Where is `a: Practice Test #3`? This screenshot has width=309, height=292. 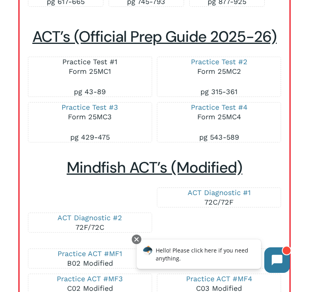
a: Practice Test #3 is located at coordinates (90, 107).